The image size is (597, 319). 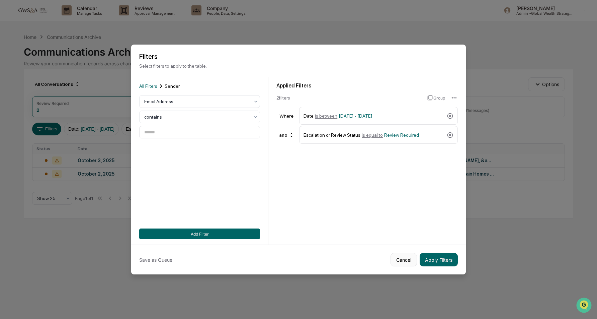 I want to click on a: 🖐️Preclearance, so click(x=25, y=88).